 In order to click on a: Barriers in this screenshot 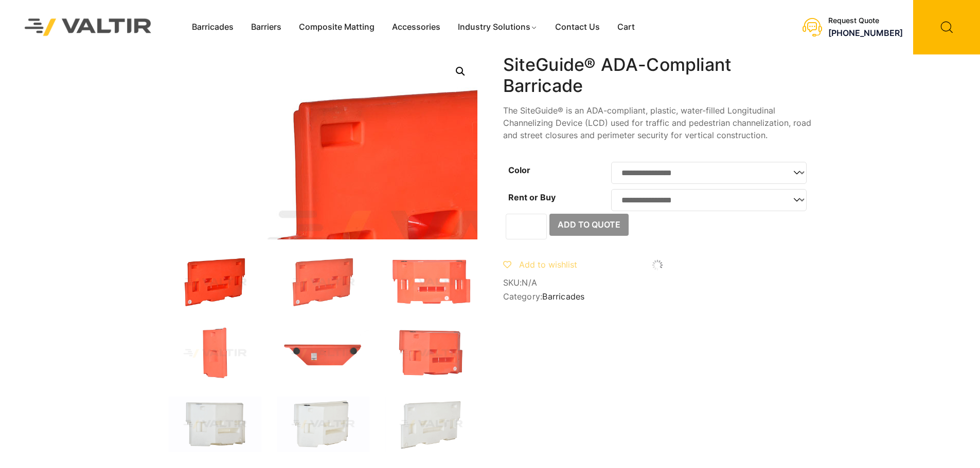, I will do `click(266, 27)`.